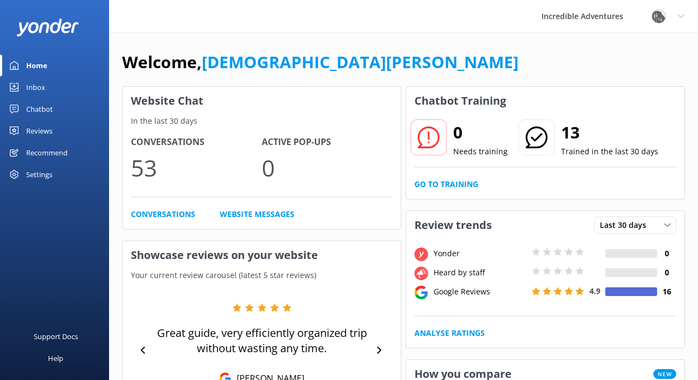  I want to click on p: Needs training, so click(480, 151).